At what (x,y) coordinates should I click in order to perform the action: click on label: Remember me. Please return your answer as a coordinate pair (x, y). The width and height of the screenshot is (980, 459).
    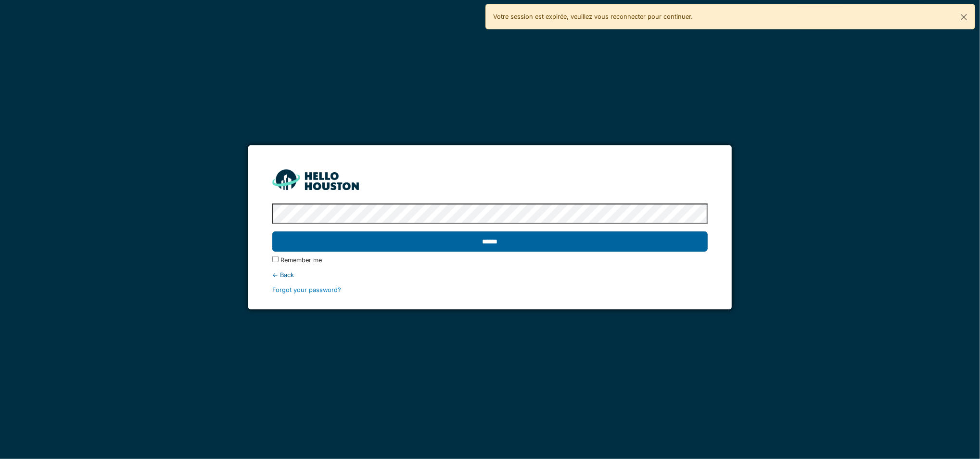
    Looking at the image, I should click on (301, 259).